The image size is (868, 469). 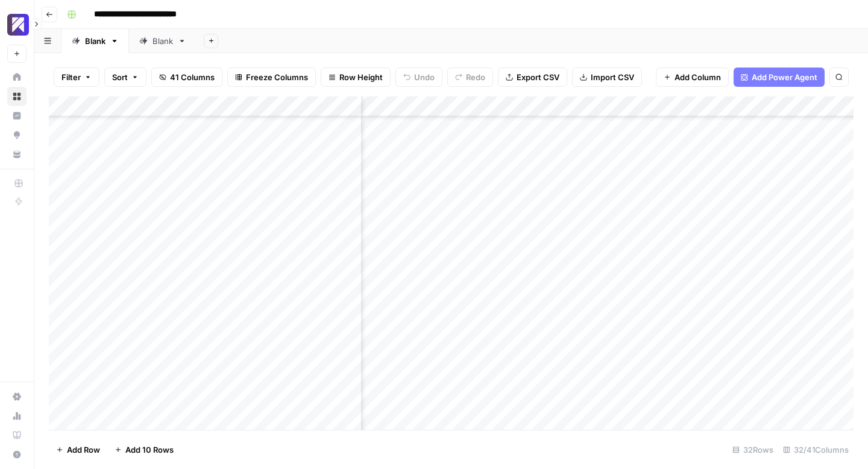 What do you see at coordinates (532, 78) in the screenshot?
I see `button: Export CSV` at bounding box center [532, 78].